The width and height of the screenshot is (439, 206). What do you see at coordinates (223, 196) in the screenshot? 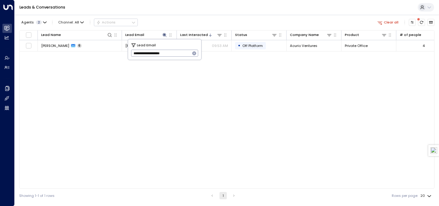
I see `nav: pagination navigation` at bounding box center [223, 196].